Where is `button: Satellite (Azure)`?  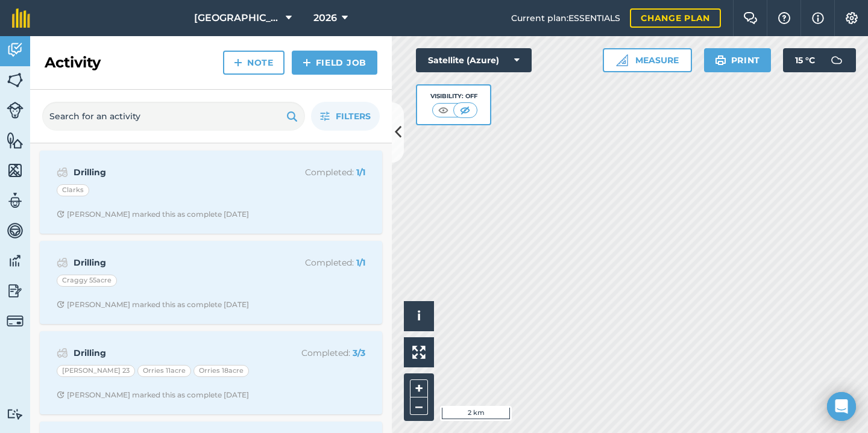 button: Satellite (Azure) is located at coordinates (474, 60).